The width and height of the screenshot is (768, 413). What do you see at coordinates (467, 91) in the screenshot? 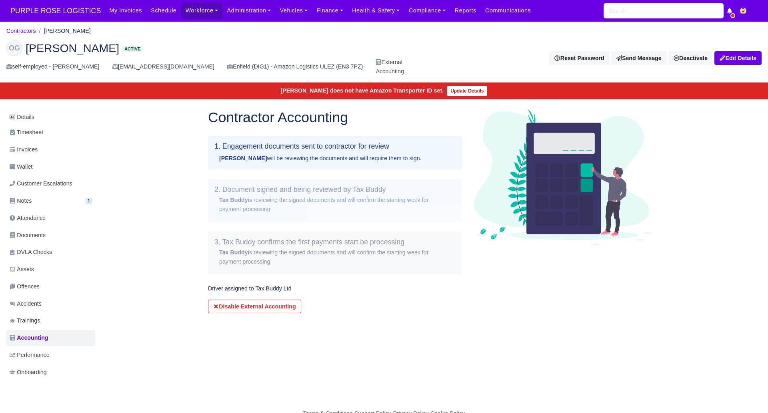
I see `a: Update Details` at bounding box center [467, 91].